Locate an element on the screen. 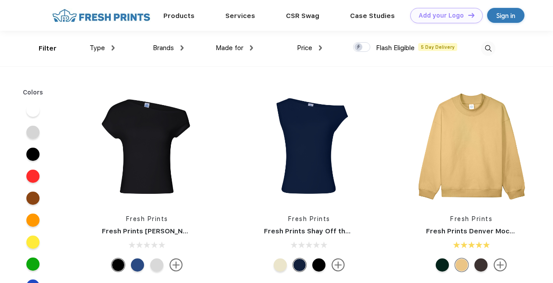  a: CSR Swag is located at coordinates (302, 16).